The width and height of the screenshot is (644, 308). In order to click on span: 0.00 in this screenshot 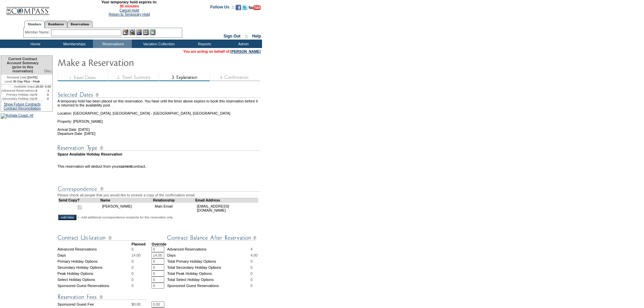, I will do `click(137, 304)`.